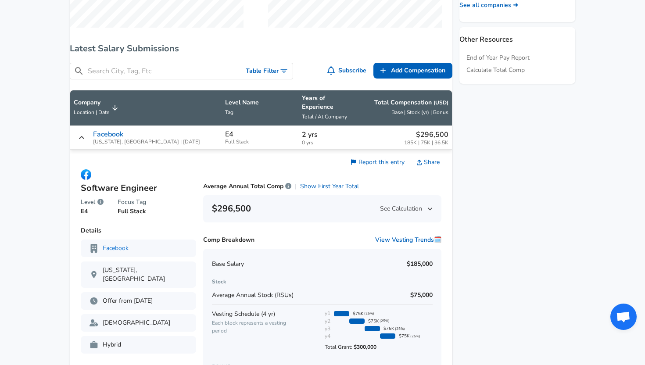 The height and width of the screenshot is (365, 645). Describe the element at coordinates (260, 103) in the screenshot. I see `p: Level Name` at that location.